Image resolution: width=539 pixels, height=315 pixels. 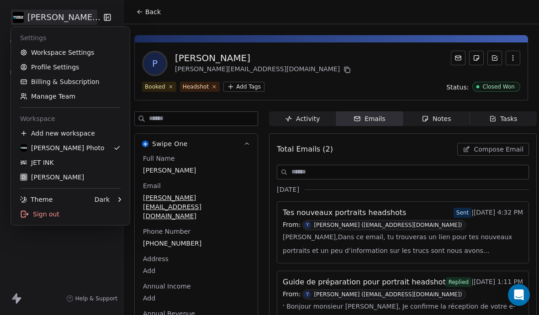 I want to click on div: JET INK, so click(x=37, y=163).